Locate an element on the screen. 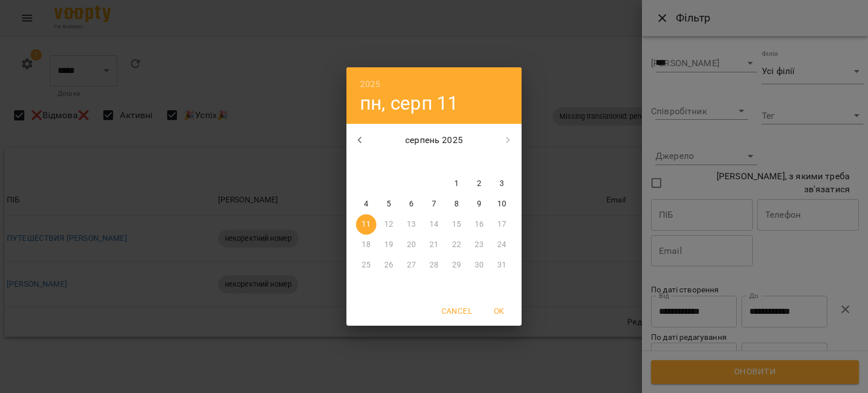  p: 3 is located at coordinates (501, 184).